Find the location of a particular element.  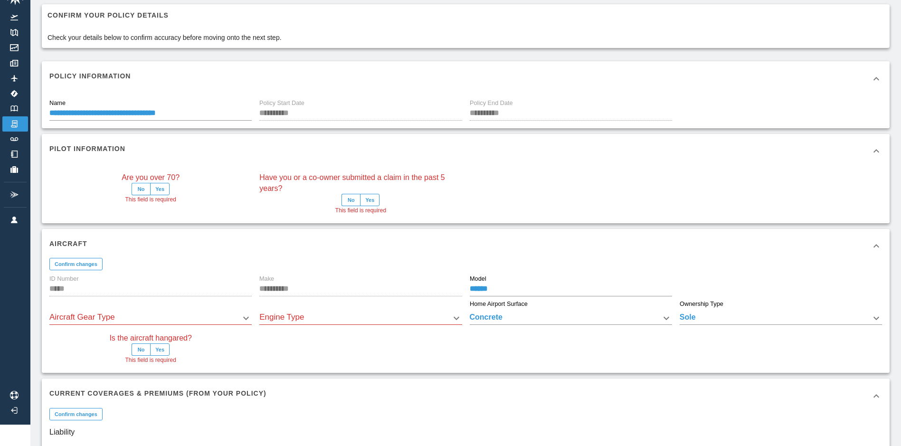

h6: Pilot Information is located at coordinates (87, 149).